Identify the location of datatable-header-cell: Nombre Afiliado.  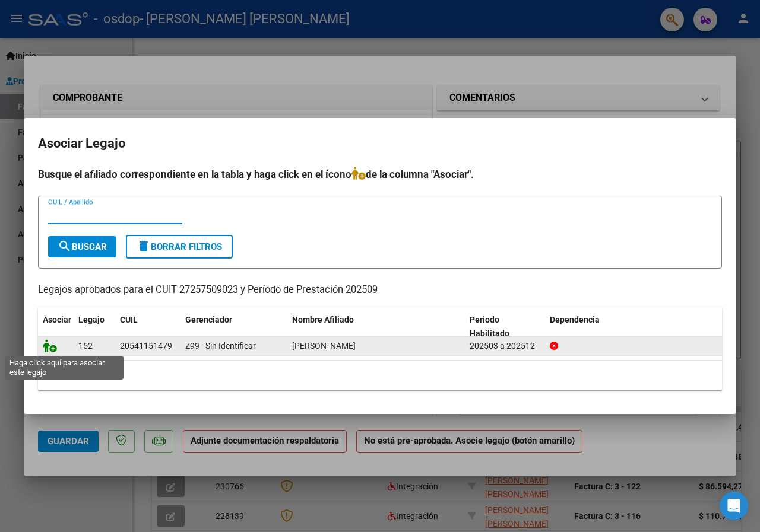
(376, 327).